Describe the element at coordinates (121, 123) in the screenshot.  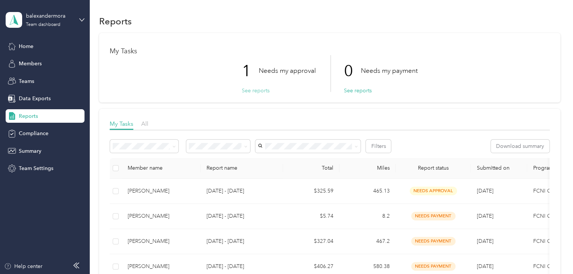
I see `span: My Tasks` at that location.